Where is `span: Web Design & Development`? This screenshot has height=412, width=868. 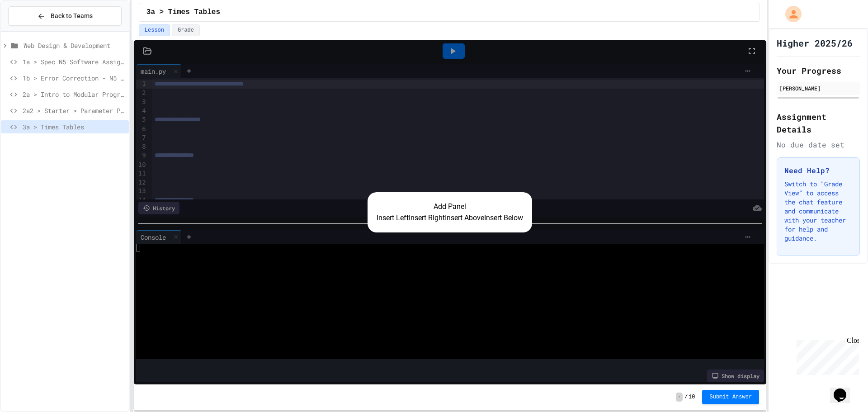 span: Web Design & Development is located at coordinates (74, 45).